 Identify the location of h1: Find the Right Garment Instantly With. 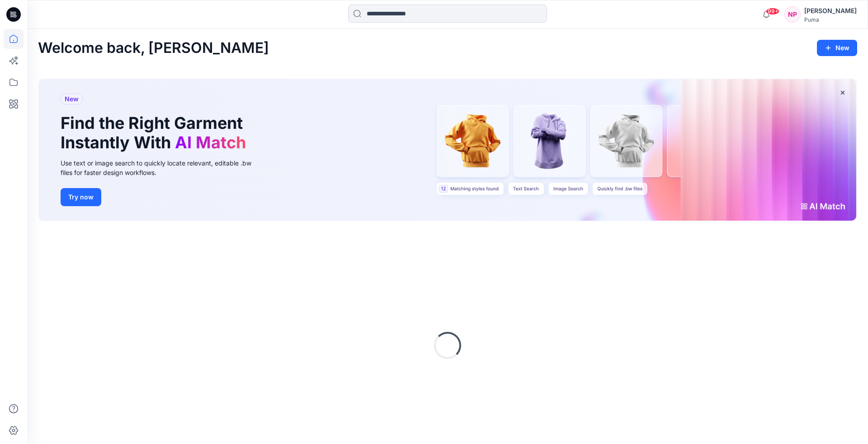
(156, 133).